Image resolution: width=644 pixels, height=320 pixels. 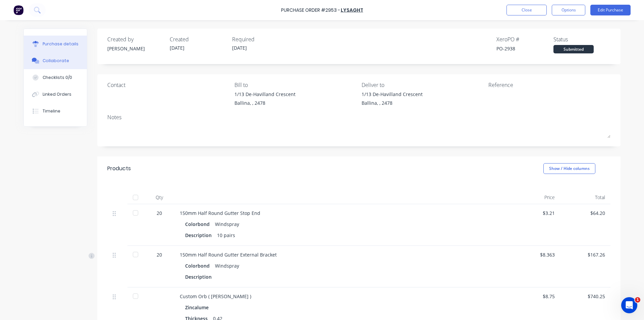 What do you see at coordinates (19, 10) in the screenshot?
I see `img: Factory` at bounding box center [19, 10].